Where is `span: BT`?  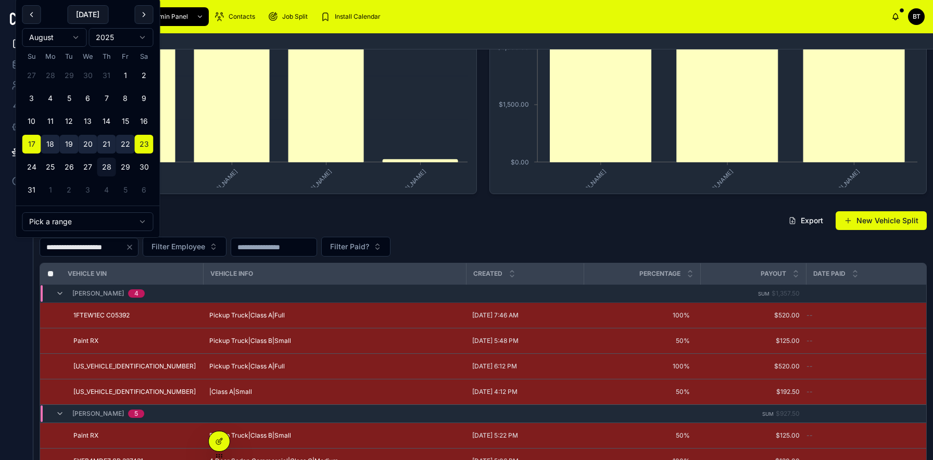
span: BT is located at coordinates (916, 17).